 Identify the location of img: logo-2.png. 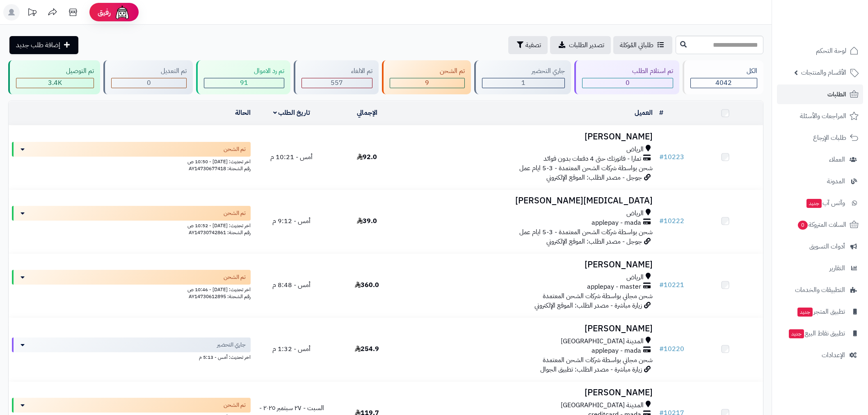
(836, 15).